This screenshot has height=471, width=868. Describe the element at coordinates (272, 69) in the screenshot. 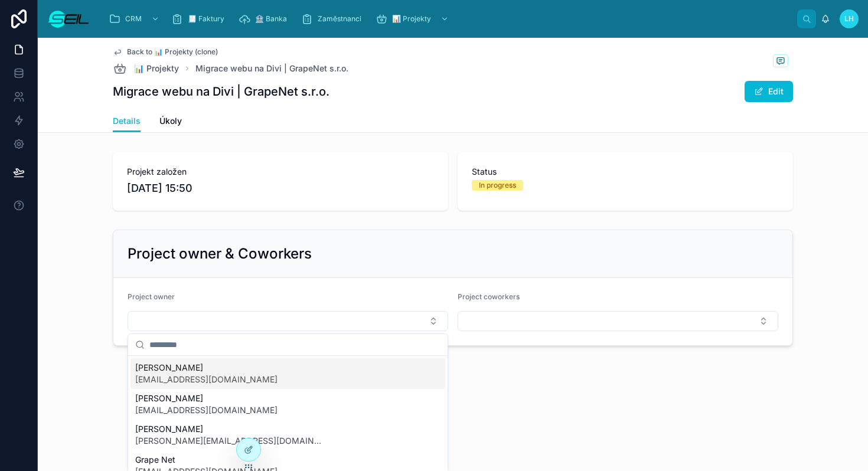

I see `span: Migrace webu na Divi | GrapeNet s.r.o.` at that location.